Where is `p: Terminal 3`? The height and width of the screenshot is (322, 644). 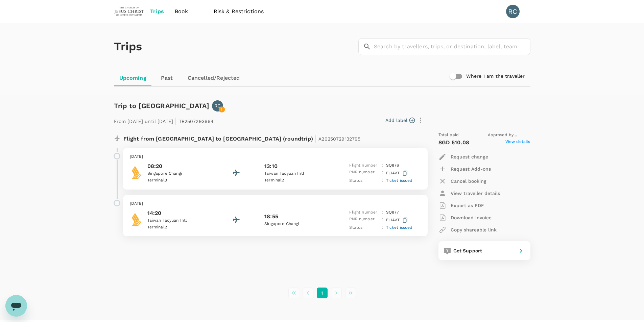
p: Terminal 3 is located at coordinates (178, 181).